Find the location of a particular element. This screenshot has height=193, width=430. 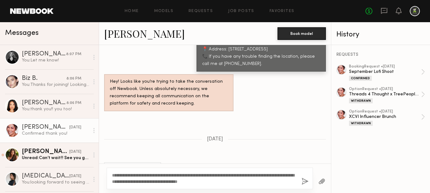

div: You: thank you!! you too! is located at coordinates (55, 109).